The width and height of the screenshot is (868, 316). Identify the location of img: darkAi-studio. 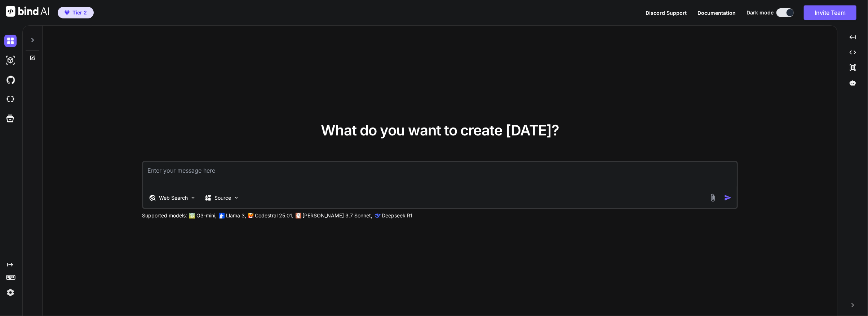
(10, 60).